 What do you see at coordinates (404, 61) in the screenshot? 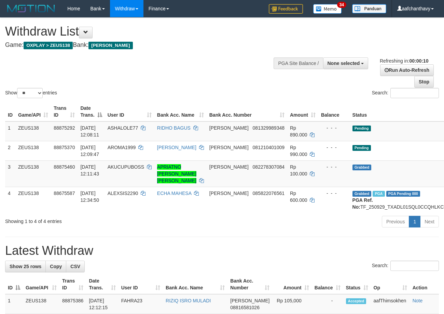
I see `span: Refreshing in:` at bounding box center [404, 61].